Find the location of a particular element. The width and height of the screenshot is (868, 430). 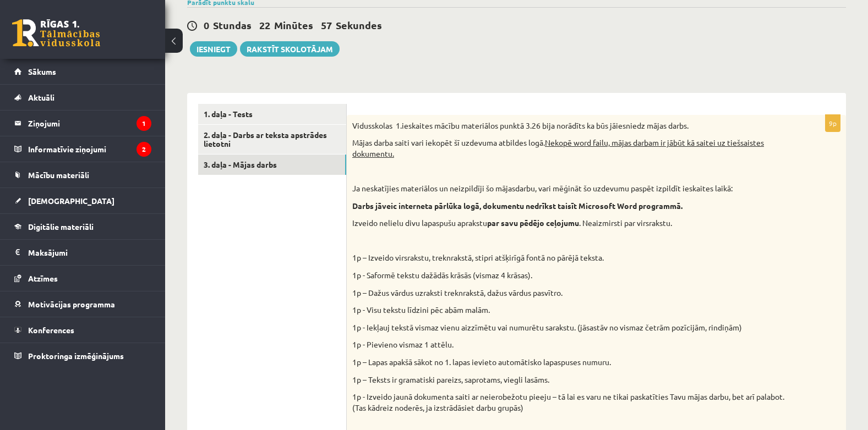

strong: Darbs jāveic interneta pārlūka logā, dokumentu nedrīkst taisīt Microsoft Word programmā. is located at coordinates (517, 206).